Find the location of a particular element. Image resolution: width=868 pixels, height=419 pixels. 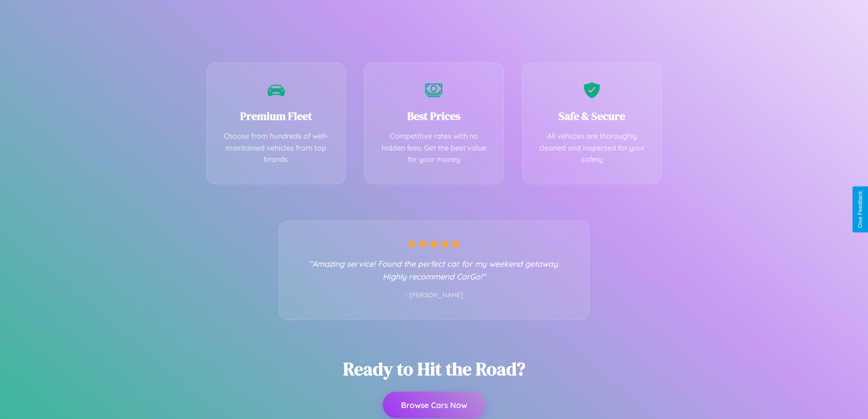

h3: Safe & Secure is located at coordinates (592, 116).